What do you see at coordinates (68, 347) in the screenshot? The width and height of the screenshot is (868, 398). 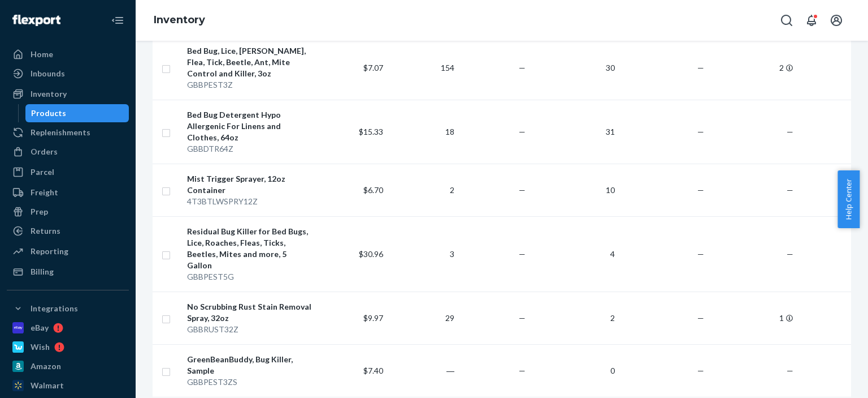 I see `a: Wish` at bounding box center [68, 347].